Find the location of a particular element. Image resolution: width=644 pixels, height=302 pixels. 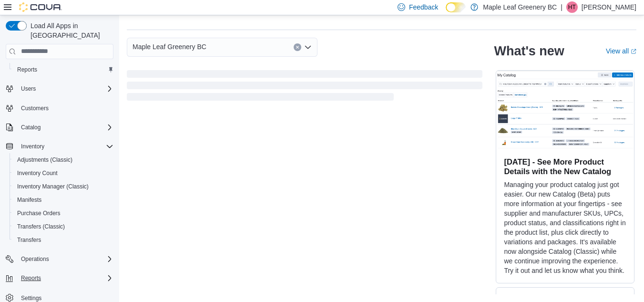

button: Open list of options is located at coordinates (308, 47).